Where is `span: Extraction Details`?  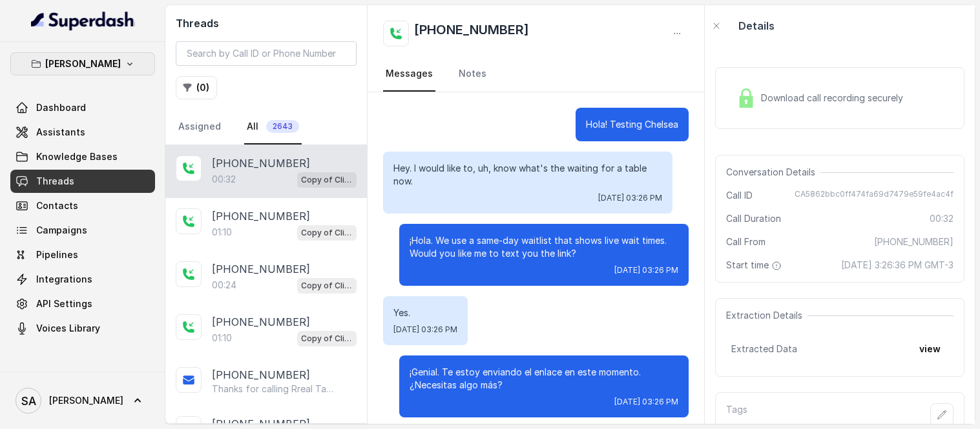
span: Extraction Details is located at coordinates (767, 315).